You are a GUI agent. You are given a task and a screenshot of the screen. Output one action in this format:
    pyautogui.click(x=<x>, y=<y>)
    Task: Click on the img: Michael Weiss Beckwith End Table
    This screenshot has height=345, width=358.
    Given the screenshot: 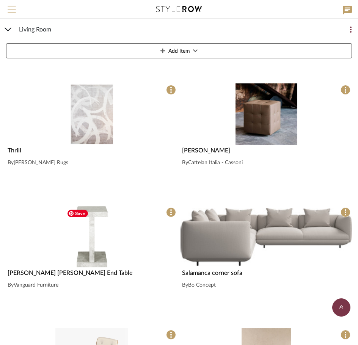 What is the action you would take?
    pyautogui.click(x=92, y=237)
    